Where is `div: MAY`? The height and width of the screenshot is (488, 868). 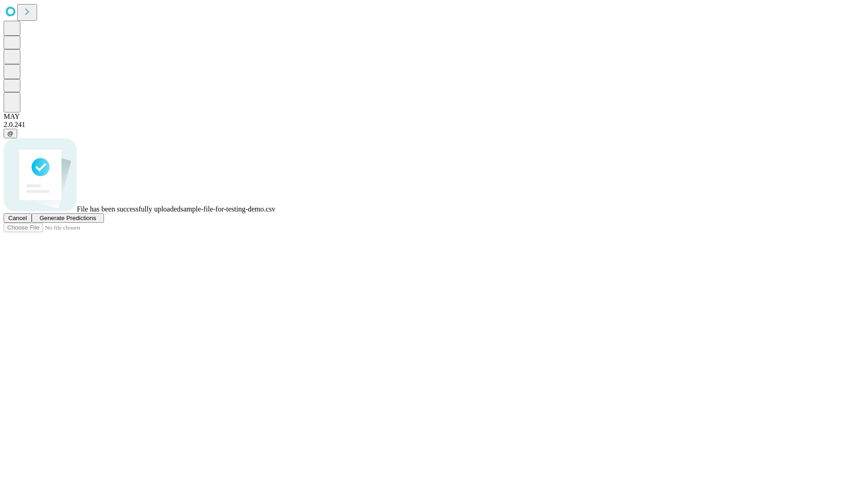 div: MAY is located at coordinates (434, 116).